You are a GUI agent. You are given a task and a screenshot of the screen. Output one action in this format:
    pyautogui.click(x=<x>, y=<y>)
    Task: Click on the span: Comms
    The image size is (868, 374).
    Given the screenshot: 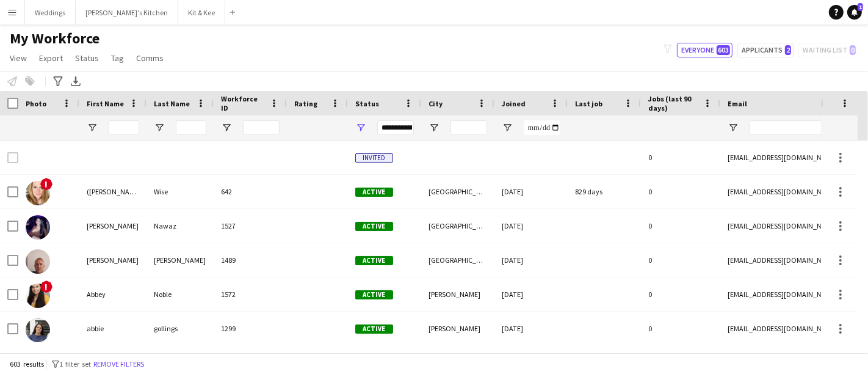 What is the action you would take?
    pyautogui.click(x=149, y=58)
    